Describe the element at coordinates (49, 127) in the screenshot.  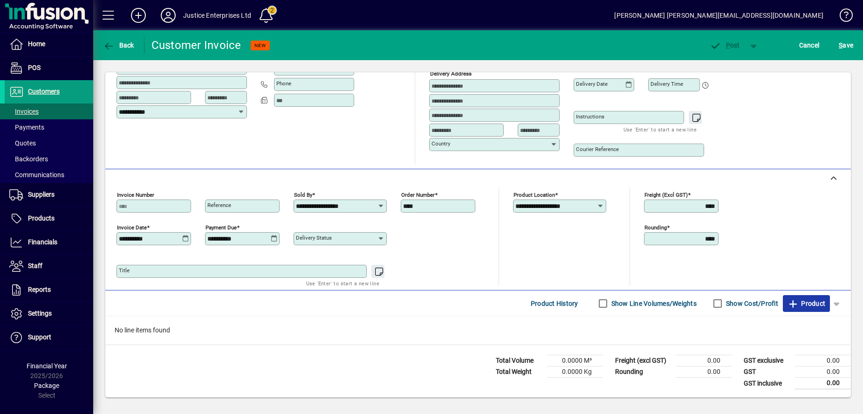
I see `a: Payments` at that location.